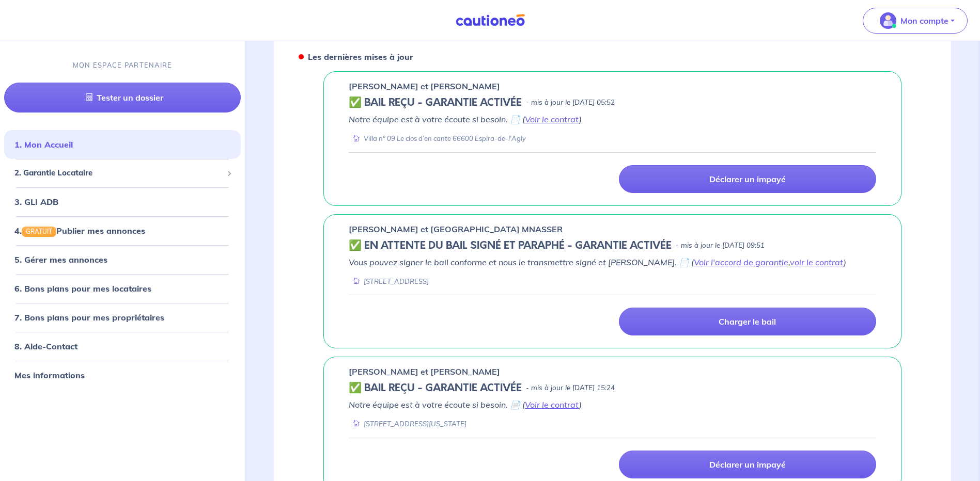  I want to click on a: Tester un dossier, so click(123, 97).